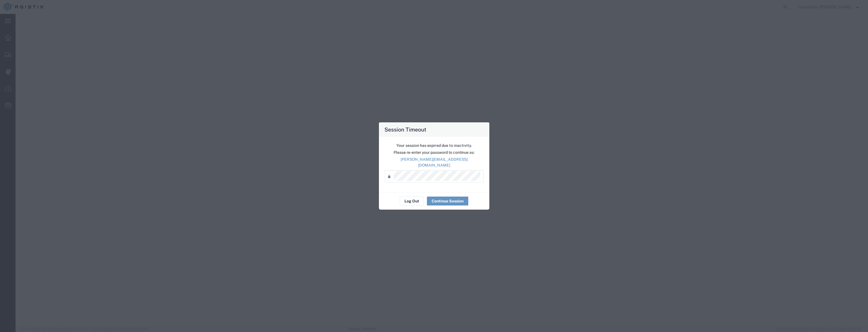  I want to click on h4: Session Timeout, so click(406, 129).